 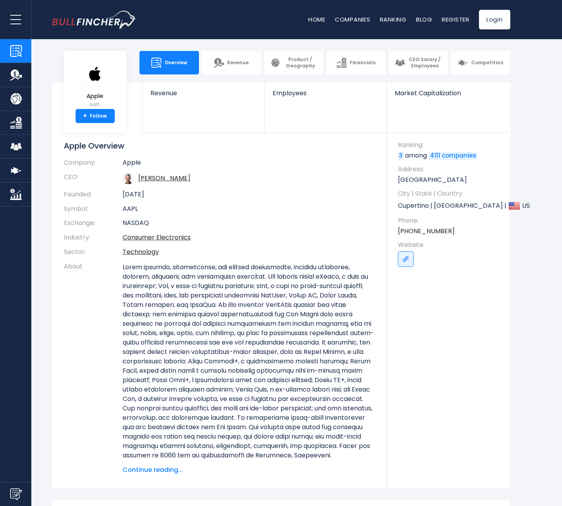 What do you see at coordinates (95, 105) in the screenshot?
I see `small: AAPL` at bounding box center [95, 105].